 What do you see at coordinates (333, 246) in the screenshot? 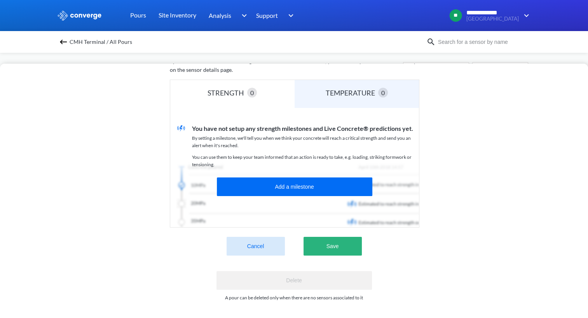
I see `button: Save` at bounding box center [333, 246].